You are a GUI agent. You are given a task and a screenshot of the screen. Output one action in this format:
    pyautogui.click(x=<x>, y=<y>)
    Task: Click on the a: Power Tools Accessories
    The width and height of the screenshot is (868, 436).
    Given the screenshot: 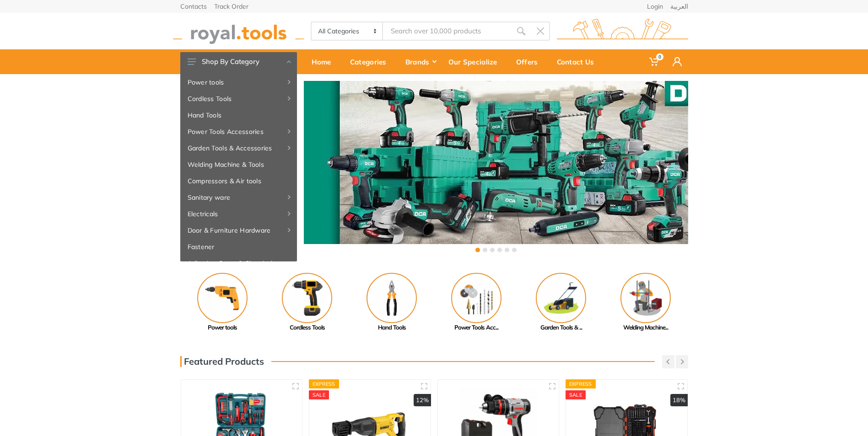 What is the action you would take?
    pyautogui.click(x=239, y=131)
    